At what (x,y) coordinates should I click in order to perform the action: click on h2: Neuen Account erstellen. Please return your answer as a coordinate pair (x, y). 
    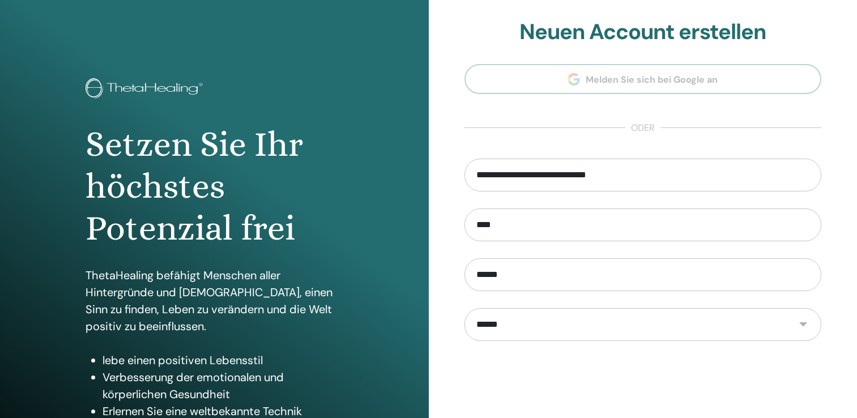
    Looking at the image, I should click on (643, 32).